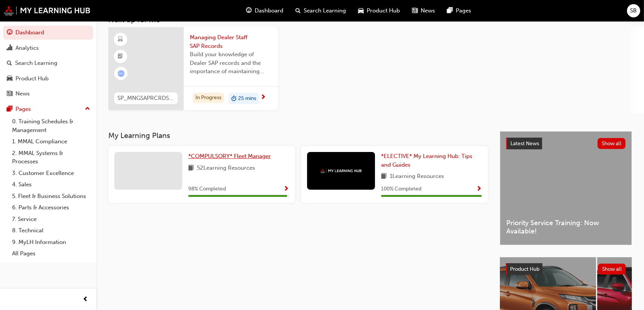  What do you see at coordinates (32, 79) in the screenshot?
I see `div: Product Hub` at bounding box center [32, 79].